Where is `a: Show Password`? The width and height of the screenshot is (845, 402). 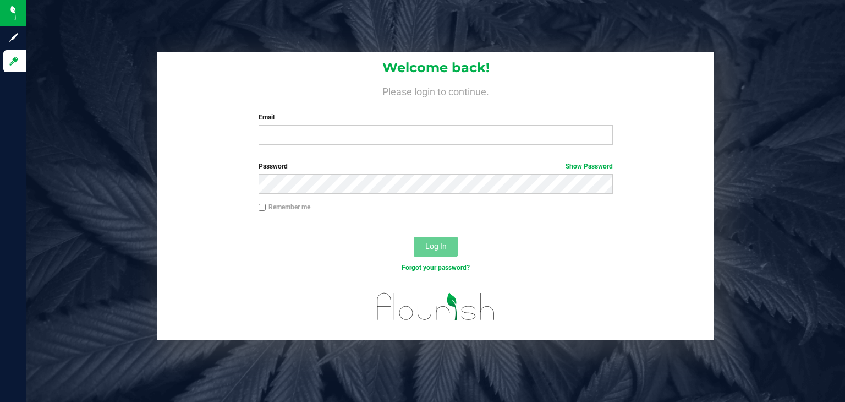 a: Show Password is located at coordinates (590, 166).